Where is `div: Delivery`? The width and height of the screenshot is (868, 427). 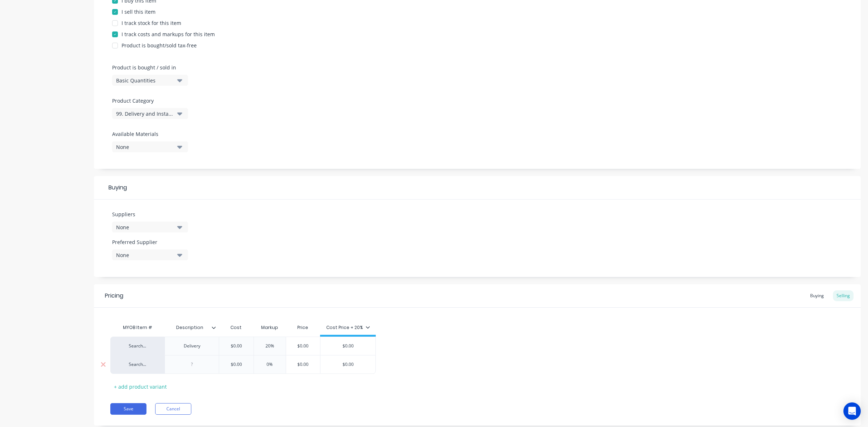 div: Delivery is located at coordinates (192, 346).